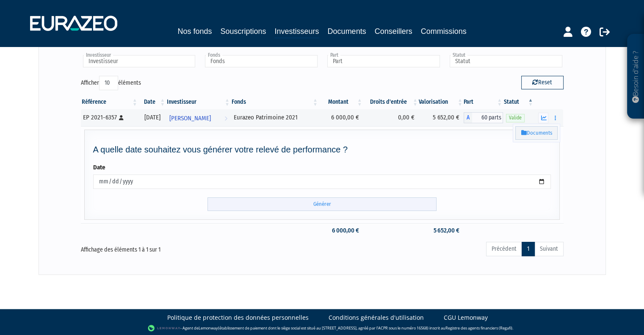 This screenshot has width=644, height=335. Describe the element at coordinates (341, 102) in the screenshot. I see `th: Montant: activer pour trier la colonne par ordre croissant` at that location.